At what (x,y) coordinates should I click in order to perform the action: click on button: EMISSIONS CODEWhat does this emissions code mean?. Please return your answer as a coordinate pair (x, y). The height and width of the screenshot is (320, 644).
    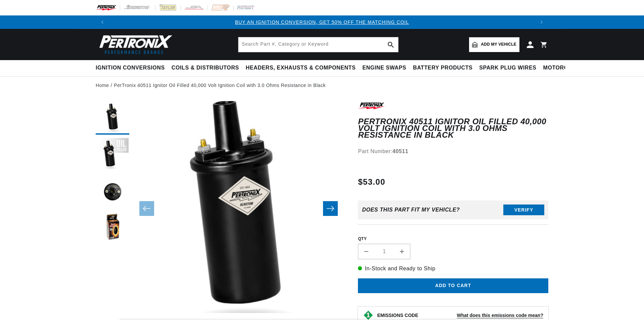
    Looking at the image, I should click on (461, 315).